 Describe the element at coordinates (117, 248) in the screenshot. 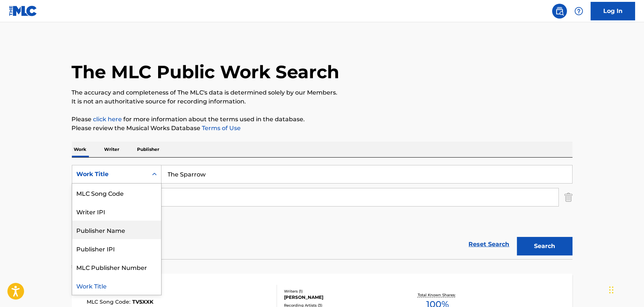

I see `div: Publisher IPI` at that location.